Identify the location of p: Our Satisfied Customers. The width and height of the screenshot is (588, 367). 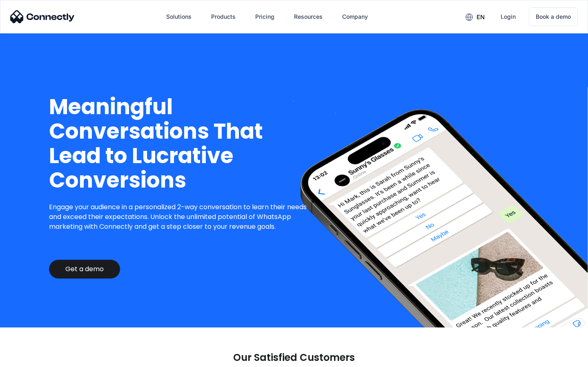
(294, 358).